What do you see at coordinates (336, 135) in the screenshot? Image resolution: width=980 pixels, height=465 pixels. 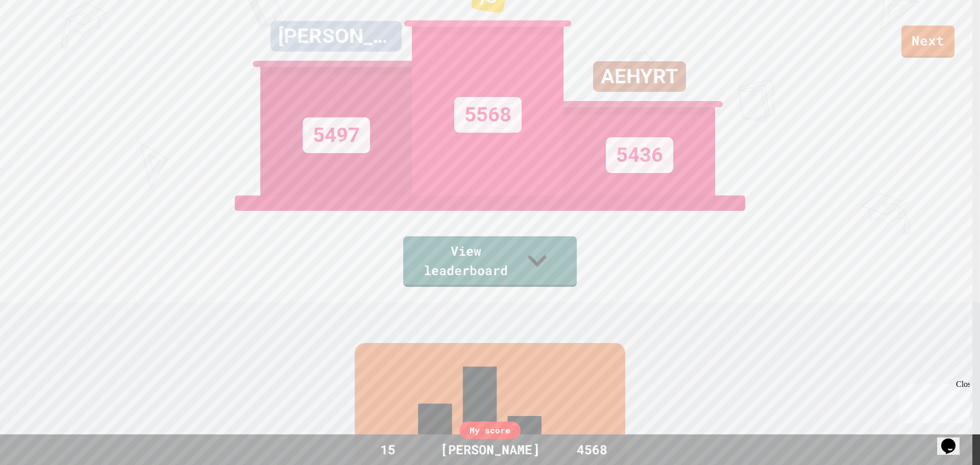 I see `div: 5497` at bounding box center [336, 135].